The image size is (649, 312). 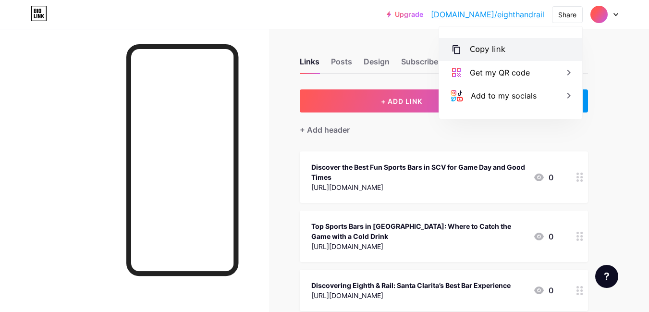 What do you see at coordinates (402, 101) in the screenshot?
I see `span: + ADD LINK` at bounding box center [402, 101].